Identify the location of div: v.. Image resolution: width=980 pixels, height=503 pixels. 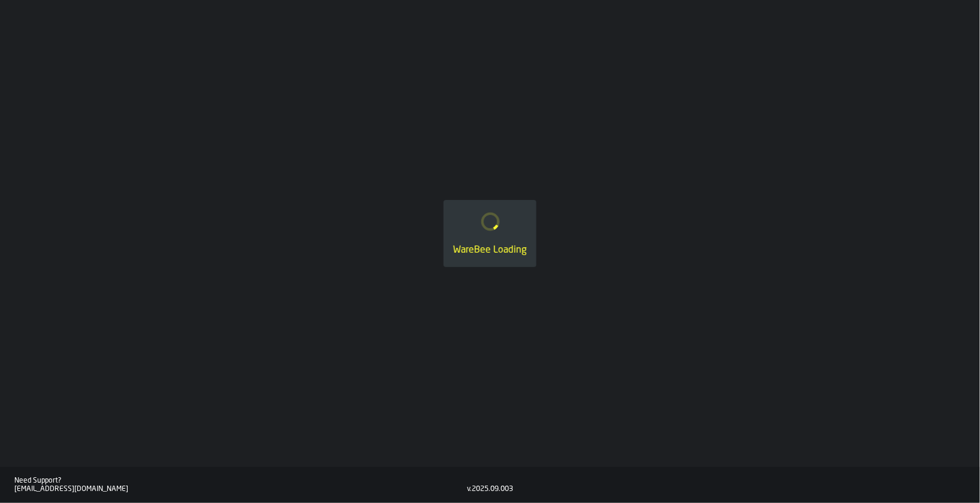
(470, 489).